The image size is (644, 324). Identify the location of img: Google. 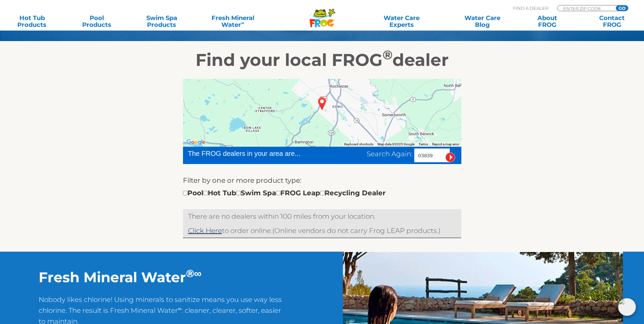
(196, 142).